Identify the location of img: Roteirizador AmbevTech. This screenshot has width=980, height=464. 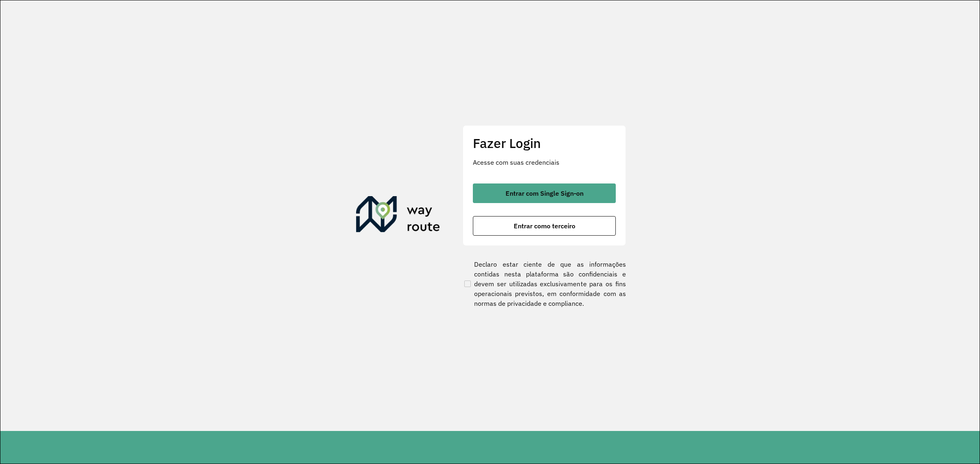
(398, 216).